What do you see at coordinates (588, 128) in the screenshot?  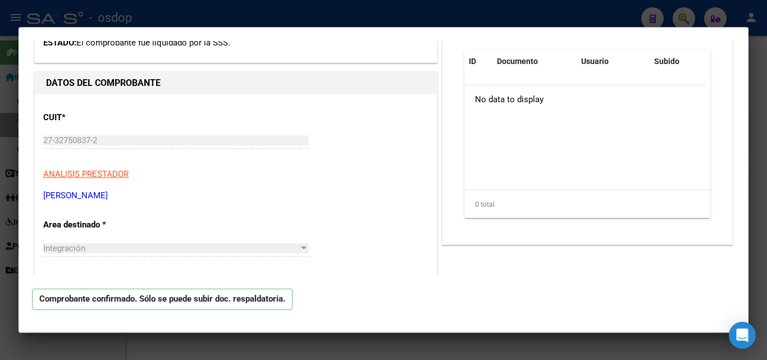 I see `div: DOCUMENTACIÓN RESPALDATORIA` at bounding box center [588, 128].